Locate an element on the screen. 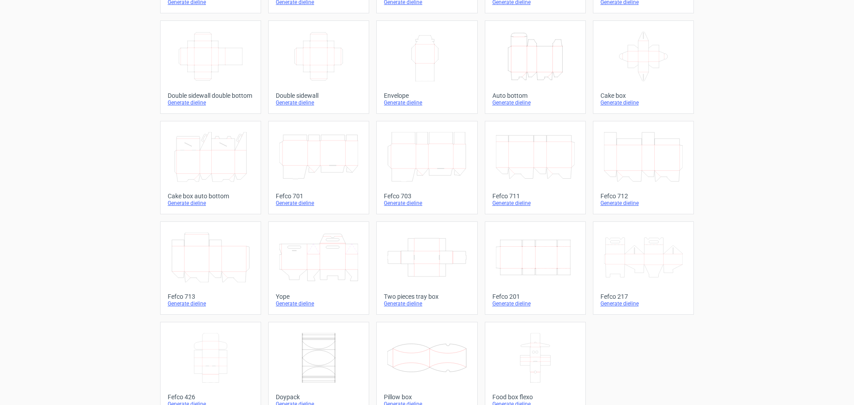  div: Double sidewall double bottom is located at coordinates (210, 96).